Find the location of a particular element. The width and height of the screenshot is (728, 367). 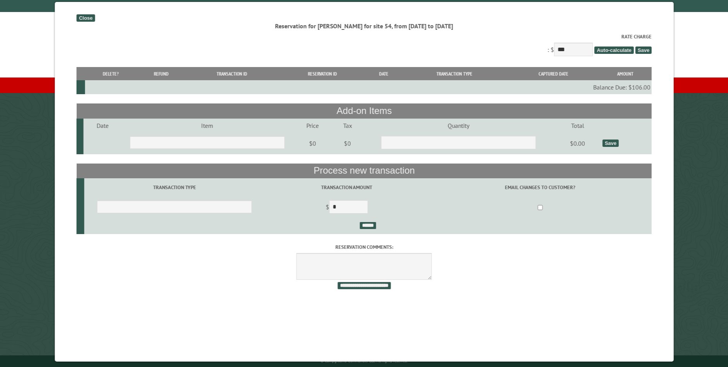

th: Captured Date is located at coordinates (553, 74).